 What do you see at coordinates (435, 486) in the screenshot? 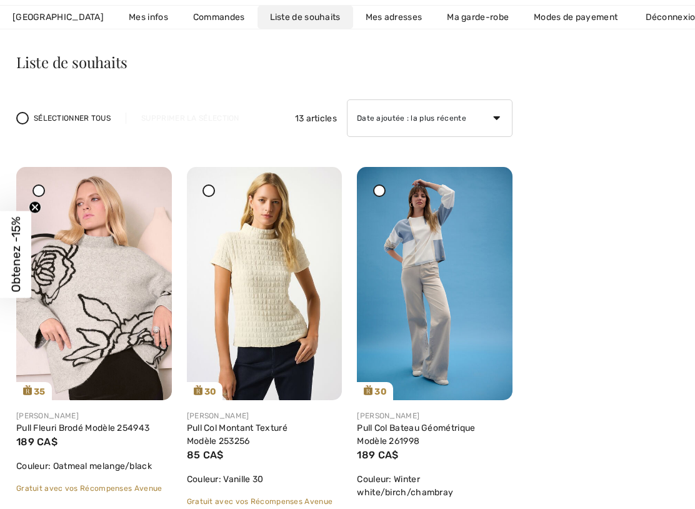
I see `div: Couleur: Winter white/birch/chambray` at bounding box center [435, 486].